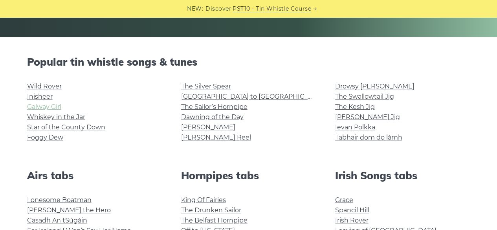  Describe the element at coordinates (272, 9) in the screenshot. I see `a: PST10 - Tin Whistle Course` at that location.